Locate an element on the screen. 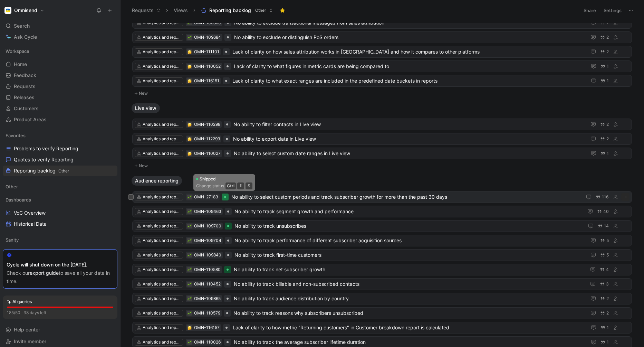 This screenshot has width=644, height=347. span: No ability to filter contacts in Live view is located at coordinates (409, 125).